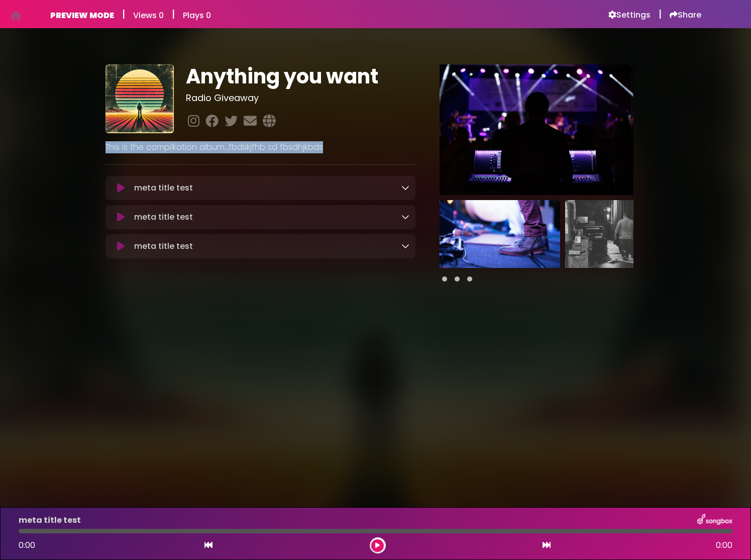  Describe the element at coordinates (148, 15) in the screenshot. I see `h6: Views 0` at that location.